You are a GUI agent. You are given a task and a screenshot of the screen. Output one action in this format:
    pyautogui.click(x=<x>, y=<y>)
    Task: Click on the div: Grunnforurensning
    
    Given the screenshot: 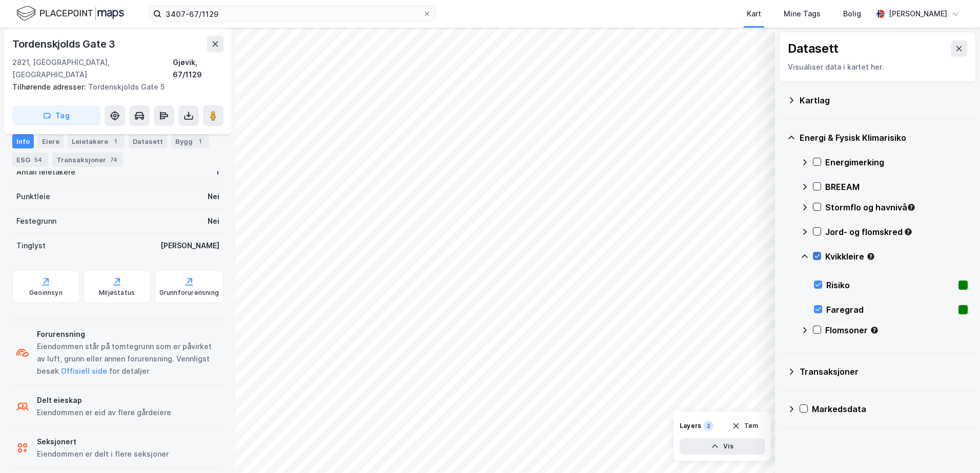 What is the action you would take?
    pyautogui.click(x=189, y=293)
    